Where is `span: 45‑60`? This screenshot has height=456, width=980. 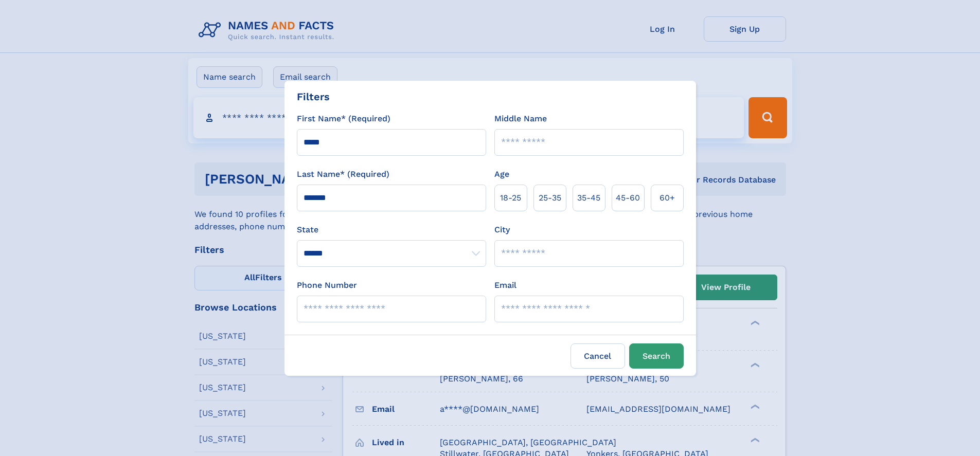
span: 45‑60 is located at coordinates (627, 198).